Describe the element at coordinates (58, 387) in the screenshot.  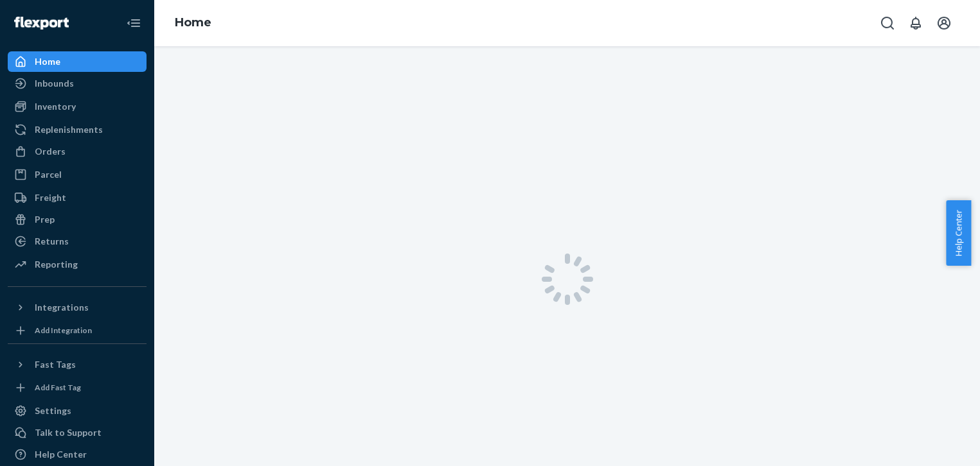
I see `div: Add Fast Tag` at that location.